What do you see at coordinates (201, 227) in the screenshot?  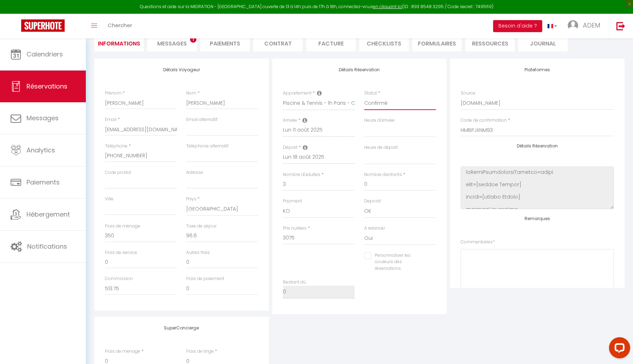 I see `label: Taxe de séjour` at bounding box center [201, 227].